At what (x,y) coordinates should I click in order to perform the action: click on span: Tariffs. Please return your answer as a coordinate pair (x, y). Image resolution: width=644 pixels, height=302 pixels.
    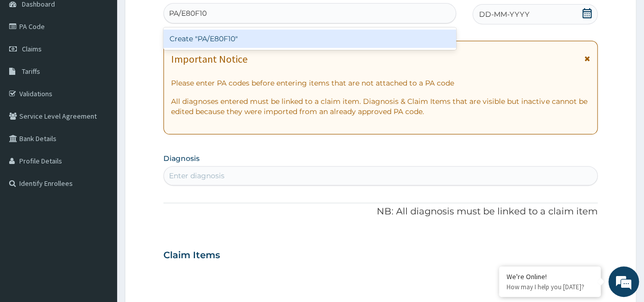
    Looking at the image, I should click on (31, 71).